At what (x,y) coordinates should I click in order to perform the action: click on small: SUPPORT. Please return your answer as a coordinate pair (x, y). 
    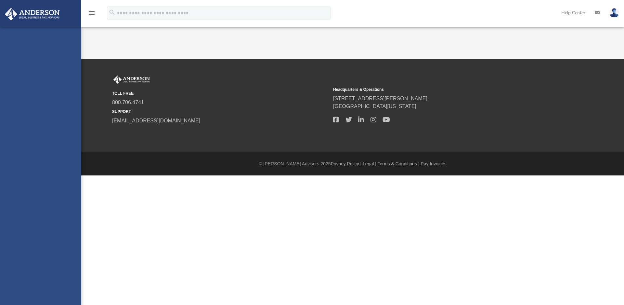
    Looking at the image, I should click on (221, 112).